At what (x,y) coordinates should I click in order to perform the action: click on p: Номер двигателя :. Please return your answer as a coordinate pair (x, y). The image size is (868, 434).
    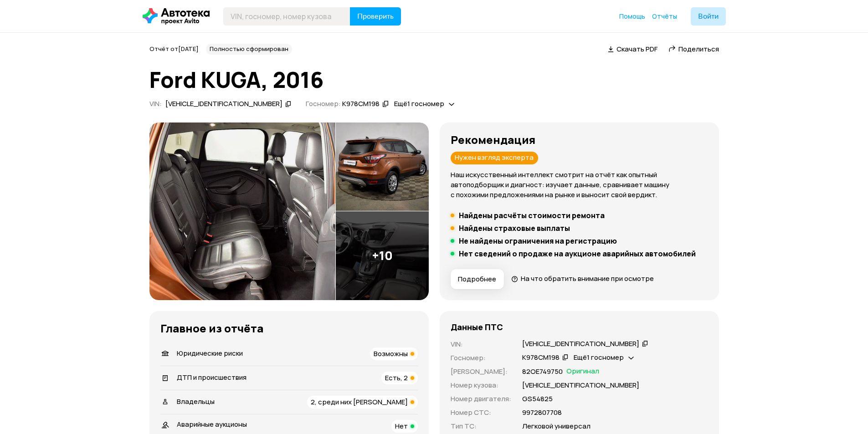
    Looking at the image, I should click on (481, 399).